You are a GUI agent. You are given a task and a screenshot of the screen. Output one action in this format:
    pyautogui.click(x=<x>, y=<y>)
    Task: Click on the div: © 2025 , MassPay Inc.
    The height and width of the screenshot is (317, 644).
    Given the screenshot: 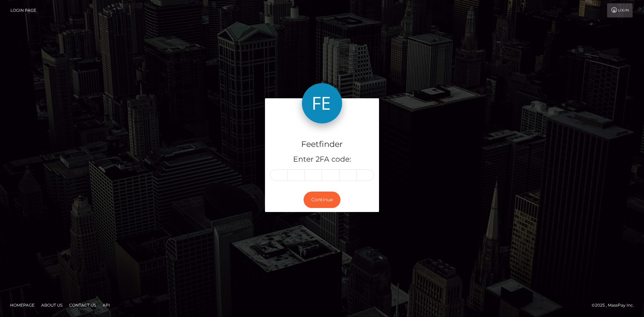 What is the action you would take?
    pyautogui.click(x=615, y=305)
    